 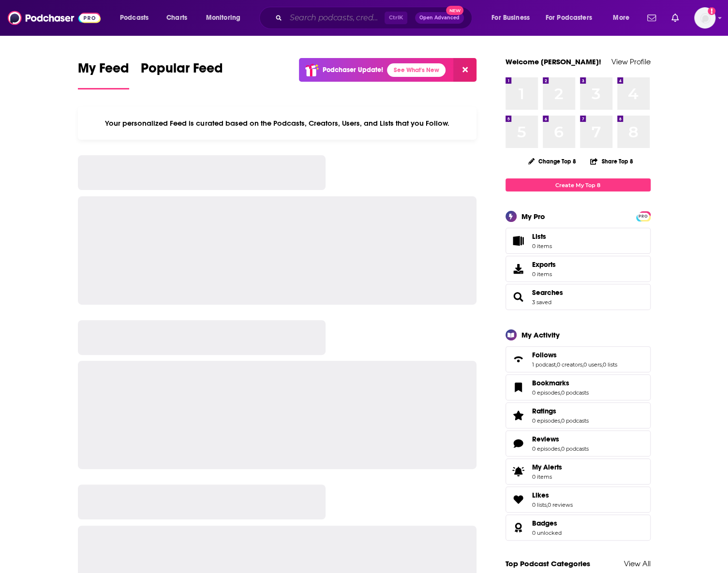 I want to click on span: More, so click(x=621, y=18).